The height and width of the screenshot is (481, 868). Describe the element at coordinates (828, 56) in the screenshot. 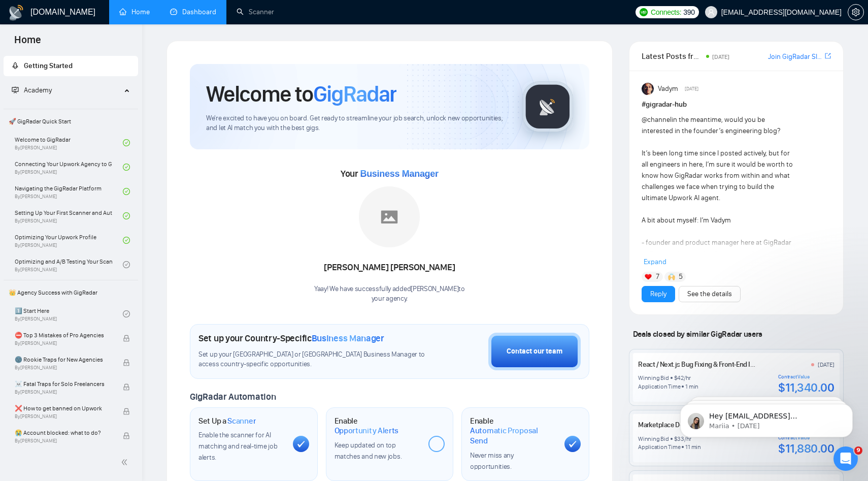

I see `a: export` at that location.